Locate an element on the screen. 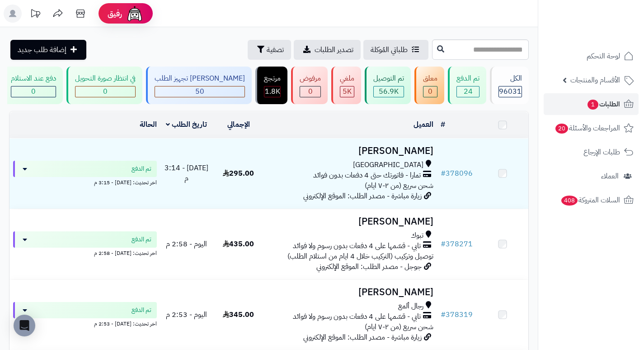 Image resolution: width=644 pixels, height=350 pixels. span: 345.00 is located at coordinates (238, 315).